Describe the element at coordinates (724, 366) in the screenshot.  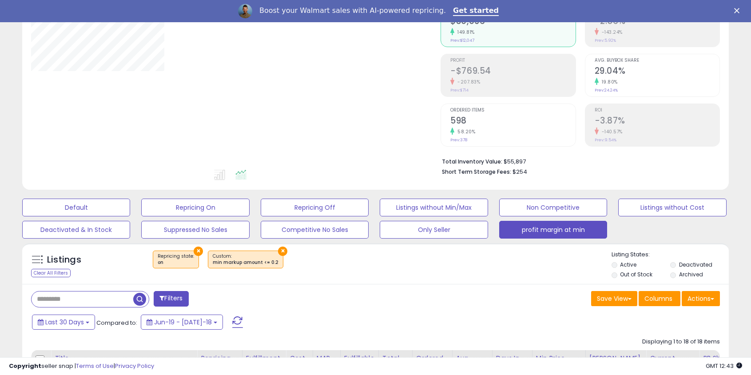
I see `span: 2025-08-18 12:43 GMT` at that location.